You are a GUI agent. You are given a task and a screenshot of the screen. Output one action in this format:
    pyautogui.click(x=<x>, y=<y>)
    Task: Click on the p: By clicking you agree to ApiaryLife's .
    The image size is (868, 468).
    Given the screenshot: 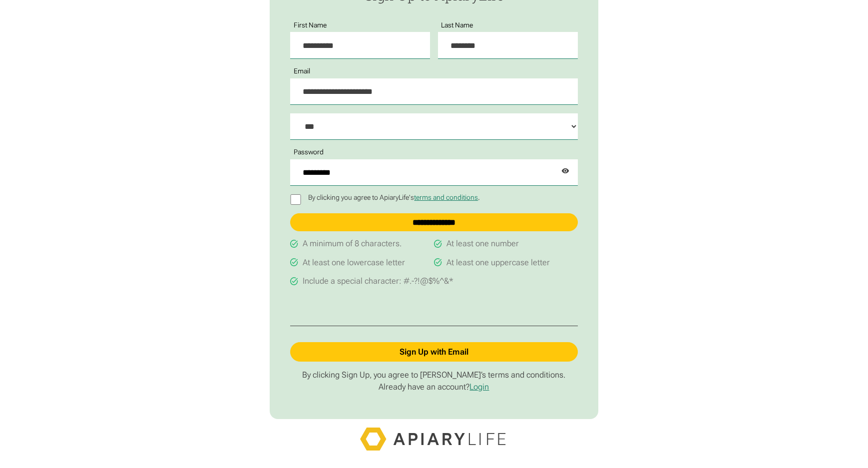 What is the action you would take?
    pyautogui.click(x=394, y=197)
    